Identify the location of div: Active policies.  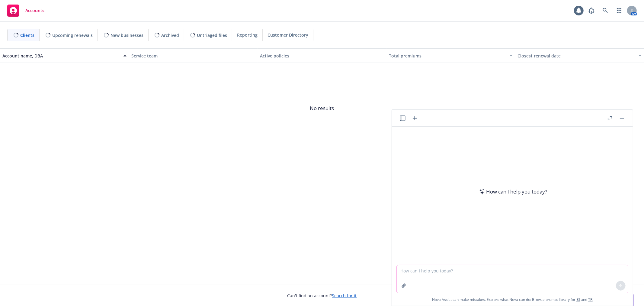
(322, 55).